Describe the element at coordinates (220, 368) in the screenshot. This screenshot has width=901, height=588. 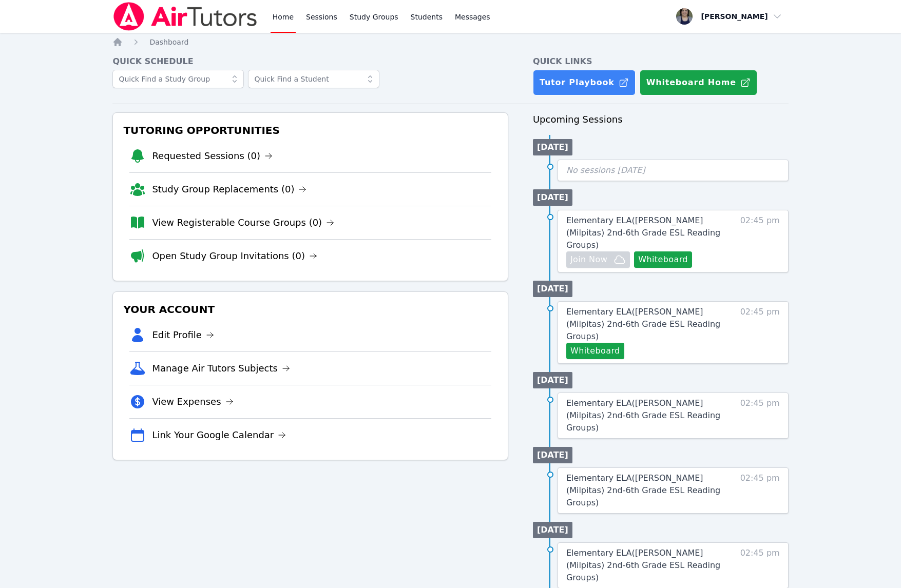
I see `a: Manage Air Tutors Subjects` at that location.